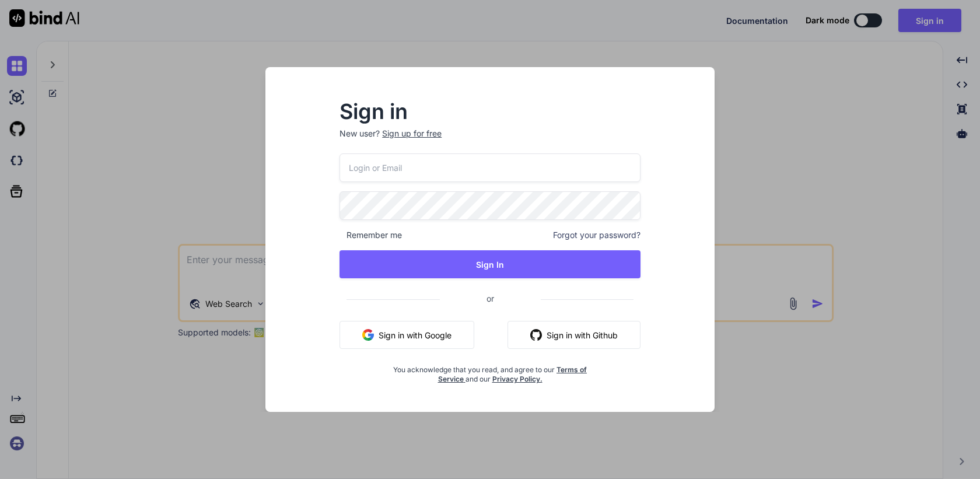 The width and height of the screenshot is (980, 479). Describe the element at coordinates (513, 374) in the screenshot. I see `a: Terms of Service` at that location.